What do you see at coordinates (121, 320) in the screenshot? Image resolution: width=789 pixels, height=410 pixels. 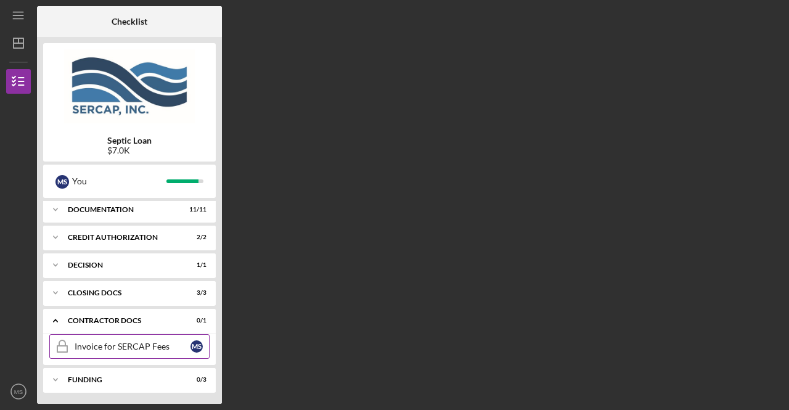 I see `div: Contractor Docs` at bounding box center [121, 320].